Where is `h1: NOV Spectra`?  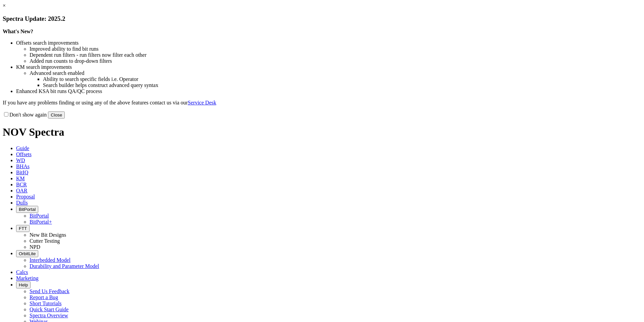
h1: NOV Spectra is located at coordinates (322, 132).